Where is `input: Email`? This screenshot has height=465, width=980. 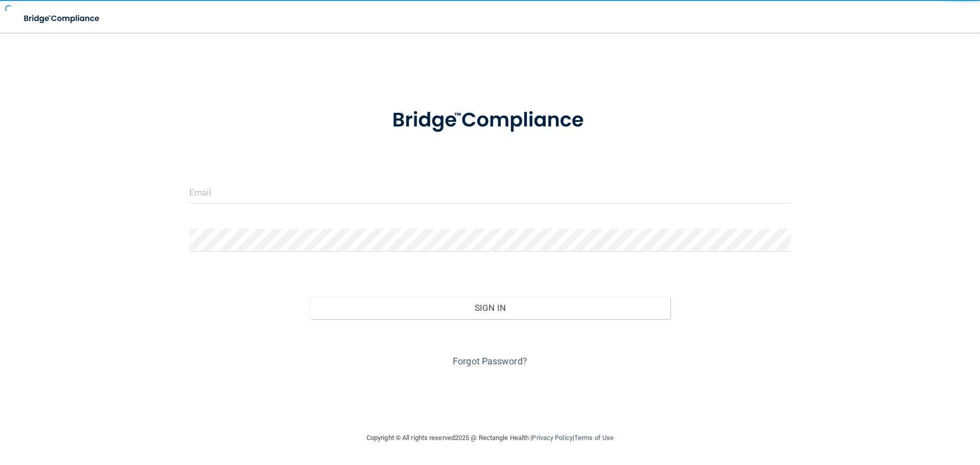 input: Email is located at coordinates (490, 192).